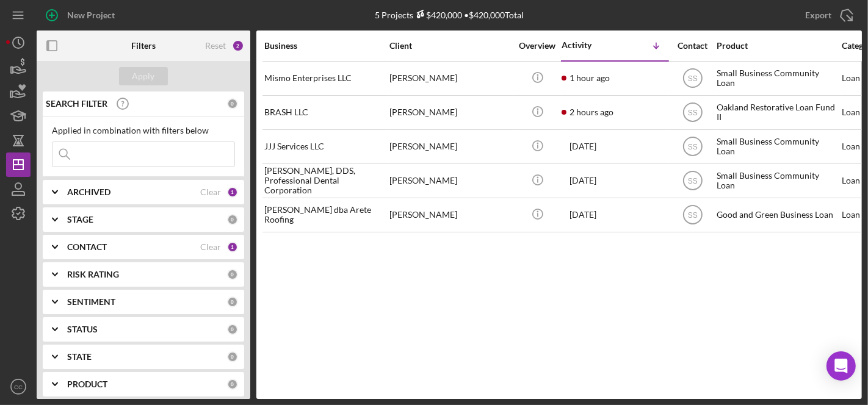 This screenshot has width=868, height=405. Describe the element at coordinates (818, 15) in the screenshot. I see `div: Export` at that location.